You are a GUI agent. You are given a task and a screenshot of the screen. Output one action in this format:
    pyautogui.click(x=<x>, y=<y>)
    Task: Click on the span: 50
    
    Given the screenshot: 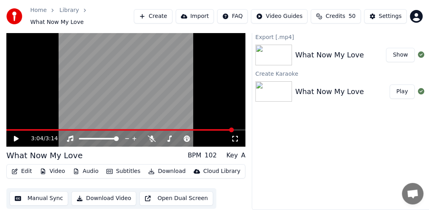 What is the action you would take?
    pyautogui.click(x=352, y=16)
    